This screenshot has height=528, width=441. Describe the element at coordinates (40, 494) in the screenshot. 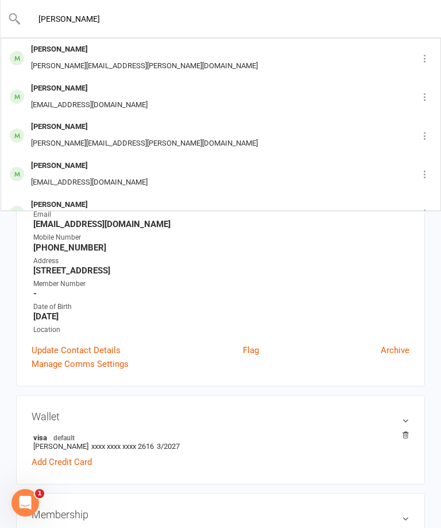

I see `span: 1` at that location.